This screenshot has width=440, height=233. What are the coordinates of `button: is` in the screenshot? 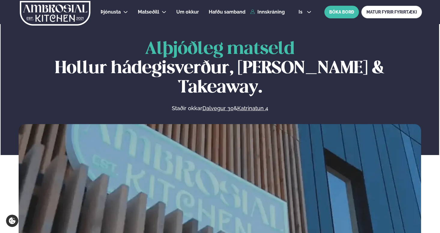 It's located at (305, 12).